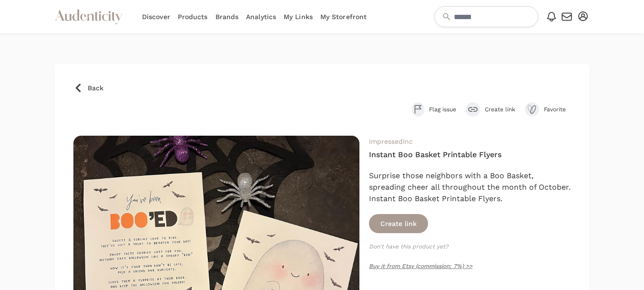  Describe the element at coordinates (470, 247) in the screenshot. I see `p: Don't have this product yet?` at that location.